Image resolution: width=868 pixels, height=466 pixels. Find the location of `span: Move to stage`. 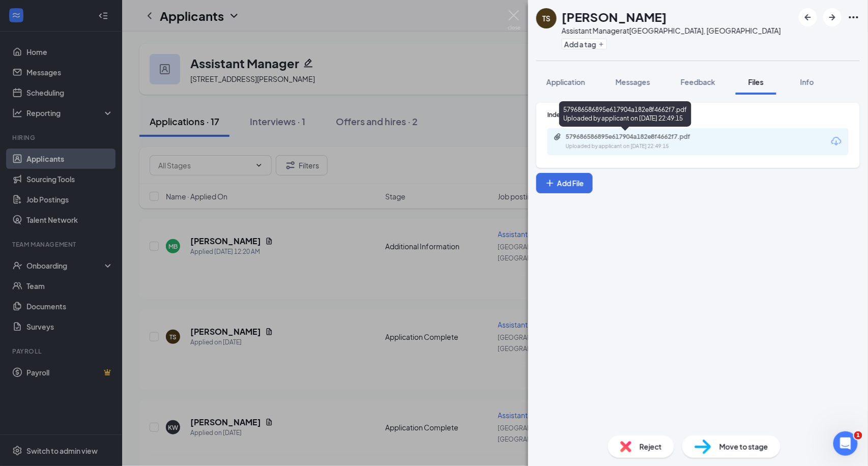

span: Move to stage is located at coordinates (744, 447).